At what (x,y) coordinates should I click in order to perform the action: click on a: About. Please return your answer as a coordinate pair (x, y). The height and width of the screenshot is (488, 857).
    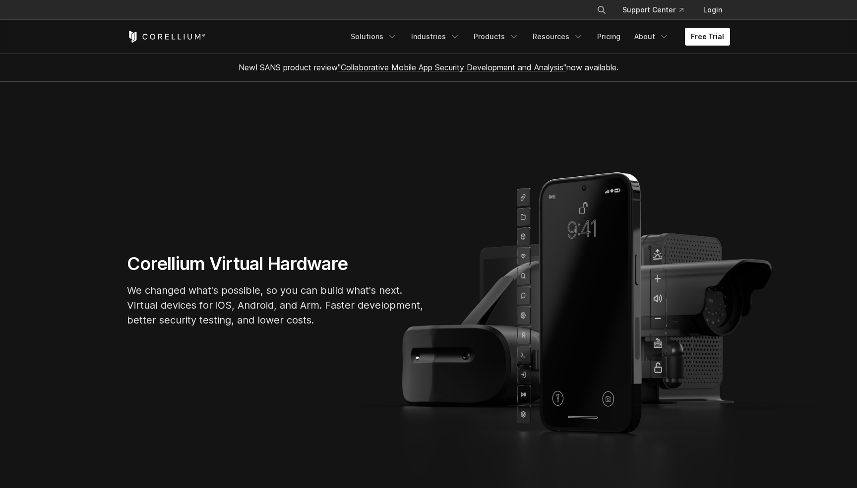
    Looking at the image, I should click on (651, 37).